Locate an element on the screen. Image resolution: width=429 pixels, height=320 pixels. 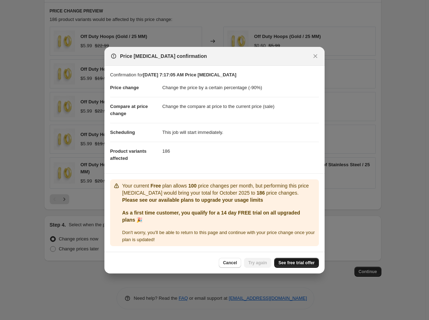
a: See free trial offer is located at coordinates (297, 263).